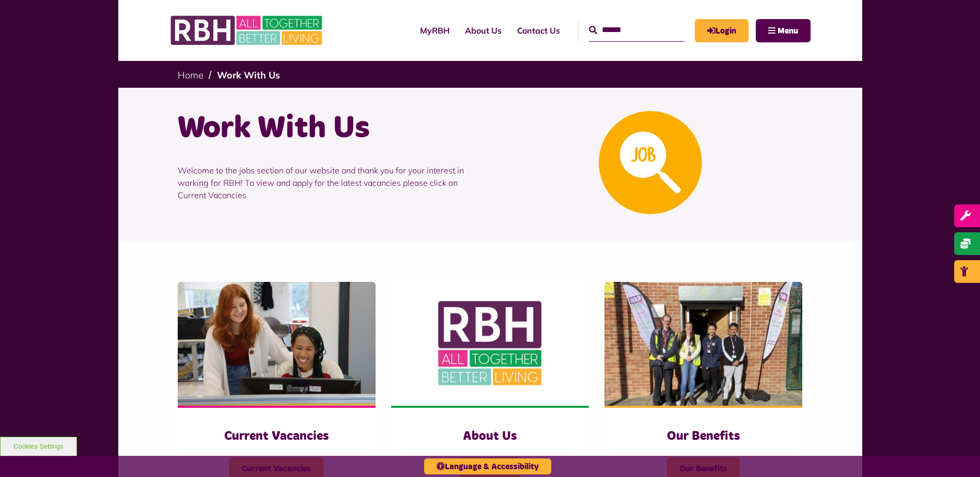 This screenshot has width=980, height=477. What do you see at coordinates (650, 163) in the screenshot?
I see `img: Looking For A Job` at bounding box center [650, 163].